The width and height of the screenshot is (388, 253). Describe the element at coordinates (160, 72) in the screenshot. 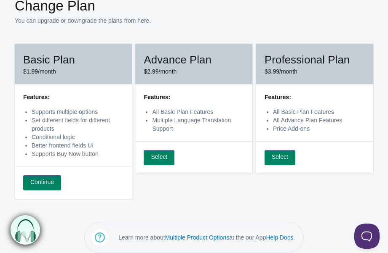

I see `span: $2.99/month` at that location.